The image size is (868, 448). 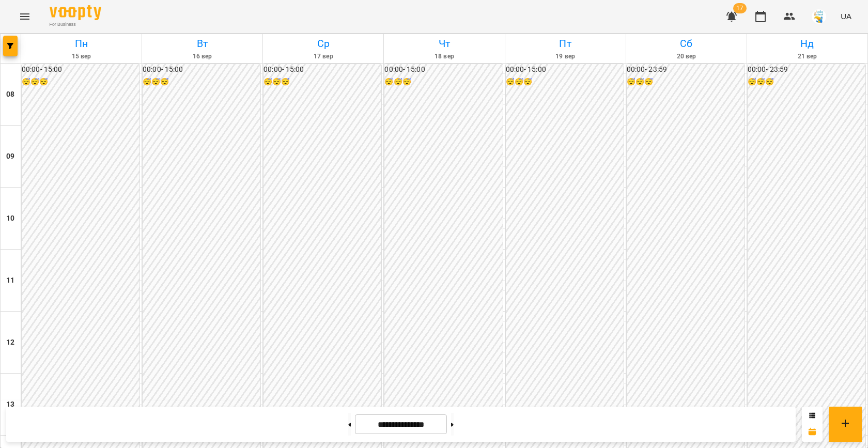 What do you see at coordinates (10, 157) in the screenshot?
I see `h6: 09` at bounding box center [10, 157].